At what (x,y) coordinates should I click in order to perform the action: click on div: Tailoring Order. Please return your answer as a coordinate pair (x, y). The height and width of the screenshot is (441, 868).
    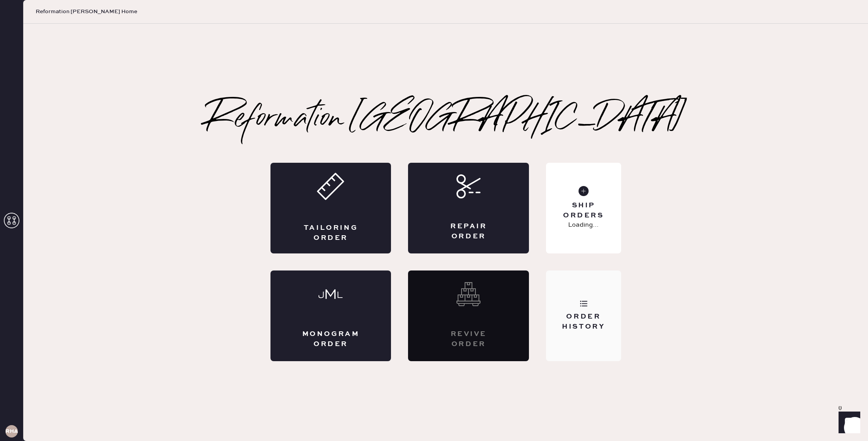
    Looking at the image, I should click on (331, 233).